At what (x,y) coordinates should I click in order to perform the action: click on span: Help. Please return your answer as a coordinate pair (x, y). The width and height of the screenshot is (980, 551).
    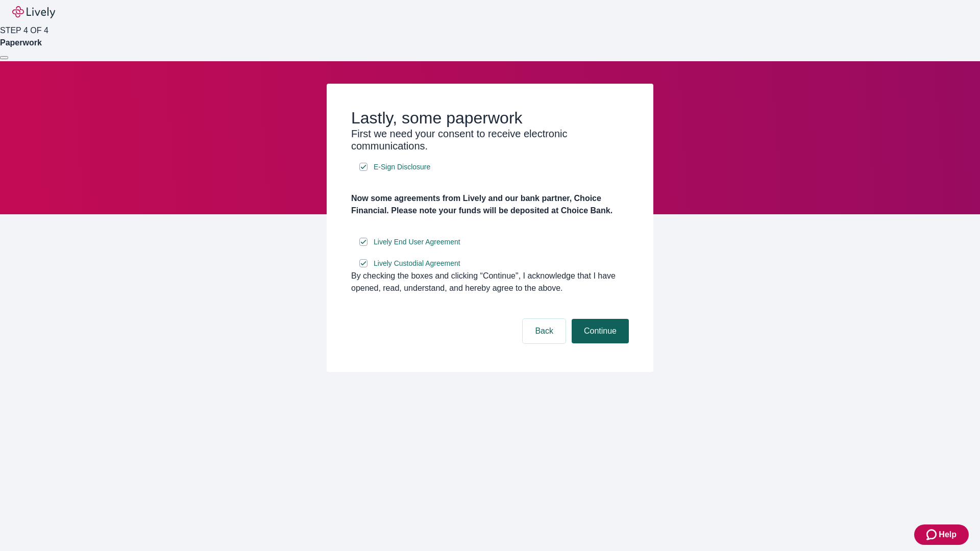
    Looking at the image, I should click on (948, 535).